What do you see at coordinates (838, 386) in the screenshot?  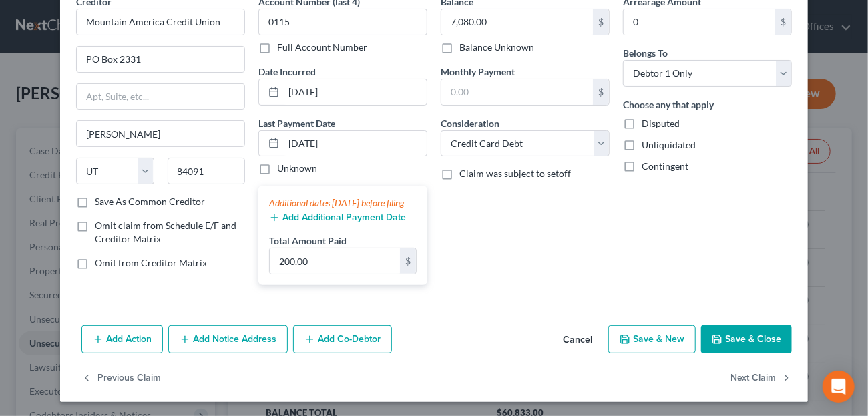 I see `div: Open Intercom Messenger` at bounding box center [838, 386].